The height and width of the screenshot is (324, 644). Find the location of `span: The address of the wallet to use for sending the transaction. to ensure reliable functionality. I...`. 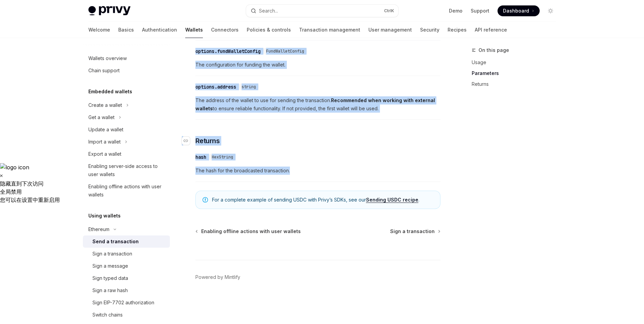

span: The address of the wallet to use for sending the transaction. to ensure reliable functionality. I... is located at coordinates (318, 104).